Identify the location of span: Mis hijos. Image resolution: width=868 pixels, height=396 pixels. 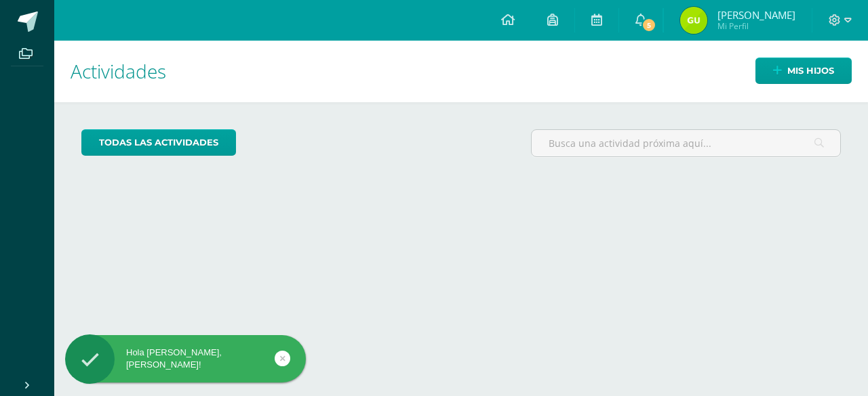
(810, 70).